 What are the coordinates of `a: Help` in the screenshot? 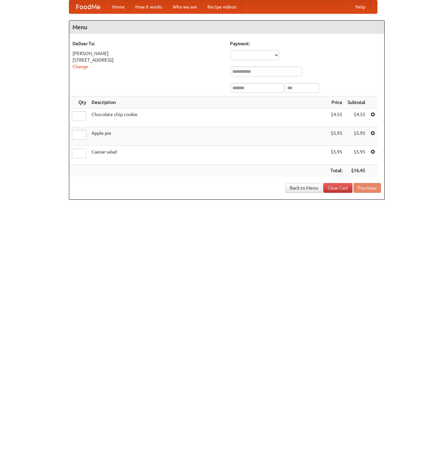 It's located at (360, 7).